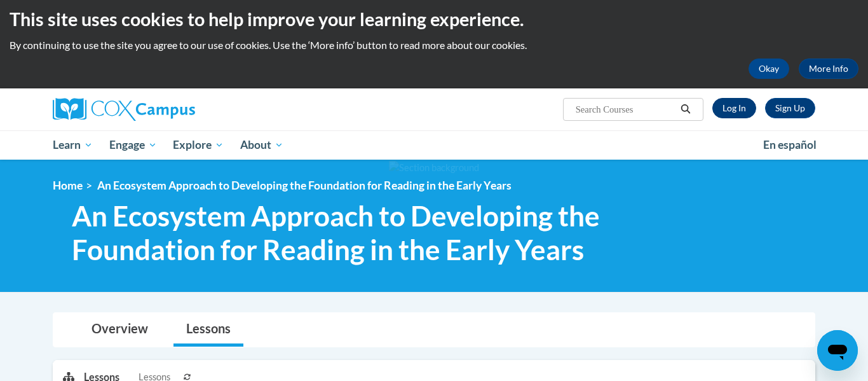  What do you see at coordinates (789, 144) in the screenshot?
I see `span: En español` at bounding box center [789, 144].